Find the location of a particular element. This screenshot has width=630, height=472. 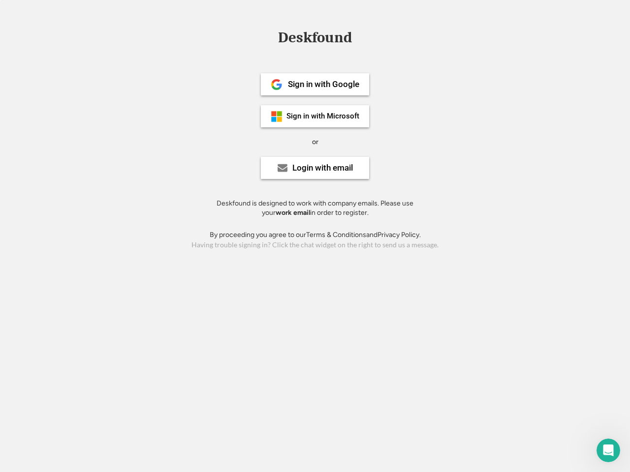

a: Privacy Policy. is located at coordinates (399, 235).